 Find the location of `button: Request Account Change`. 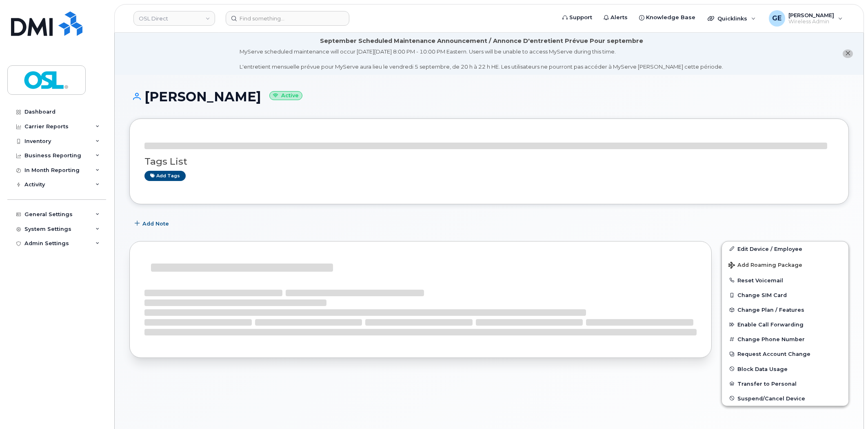

button: Request Account Change is located at coordinates (785, 354).